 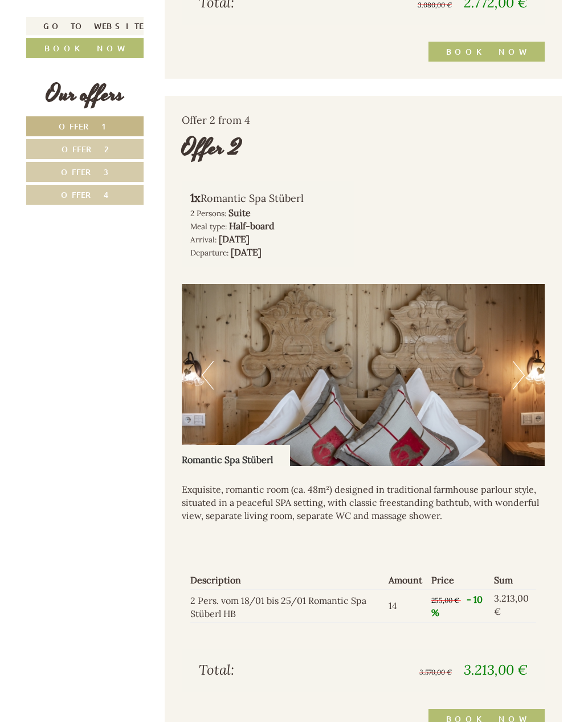 What do you see at coordinates (457, 606) in the screenshot?
I see `span: - 10 %` at bounding box center [457, 606].